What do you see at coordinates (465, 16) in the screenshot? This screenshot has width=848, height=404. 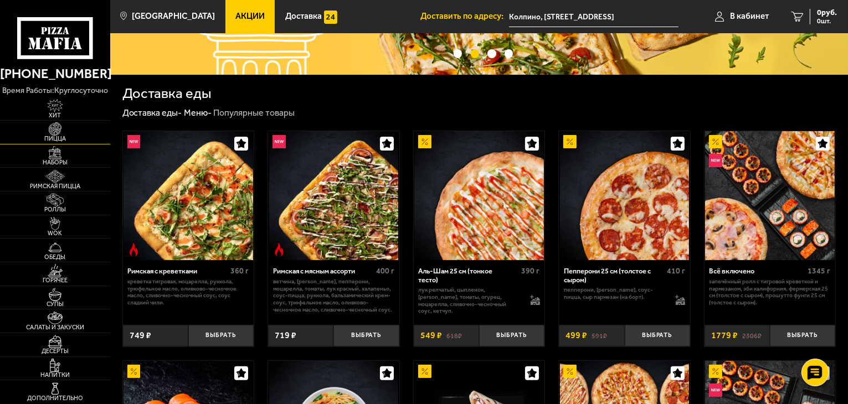 I see `span: Доставить по адресу:` at bounding box center [465, 16].